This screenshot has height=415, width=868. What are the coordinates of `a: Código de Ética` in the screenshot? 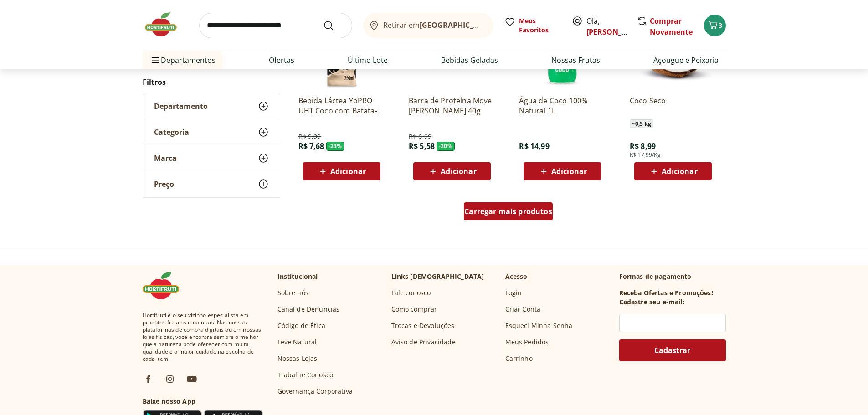 It's located at (301, 326).